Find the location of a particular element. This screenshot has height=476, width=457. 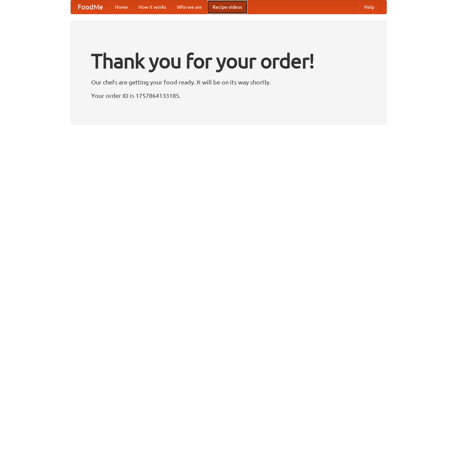

a: Who we are is located at coordinates (189, 7).